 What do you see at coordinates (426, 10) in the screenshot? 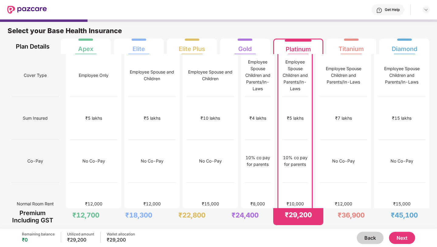
I see `img: svg+xml;base64,PHN2ZyBpZD0iRHJvcGRvd24tMzJ4MzIiIHhtbG5zPSJodHRwOi8vd3d3LnczLm9yZy8yMDAwL3N2ZyIgd2...` at bounding box center [426, 10].